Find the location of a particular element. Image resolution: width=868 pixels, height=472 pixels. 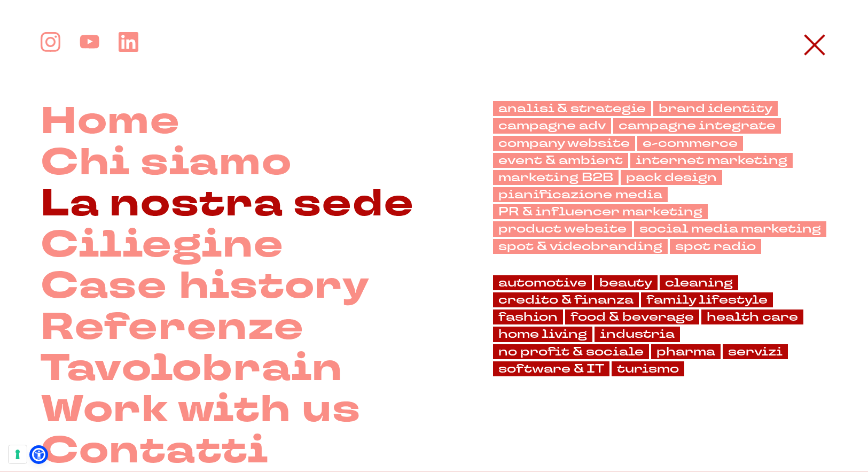

a: cleaning is located at coordinates (699, 283).